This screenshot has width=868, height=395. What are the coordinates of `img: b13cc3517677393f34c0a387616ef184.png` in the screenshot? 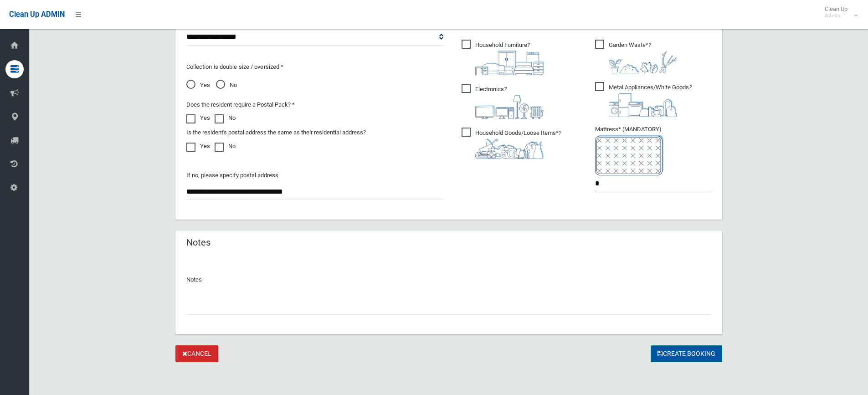 It's located at (510, 149).